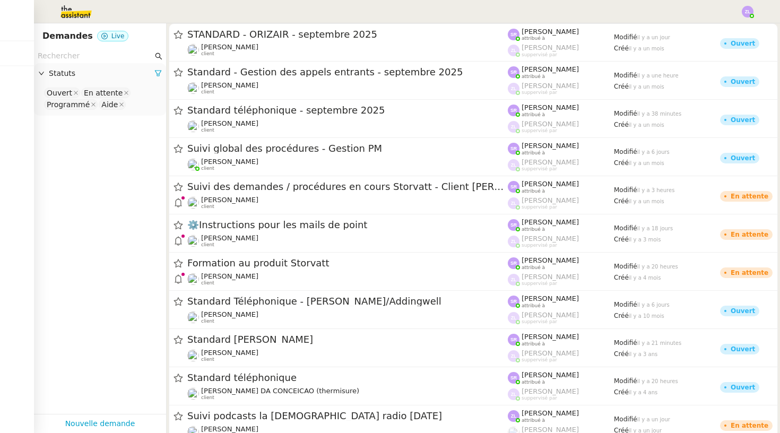 Image resolution: width=780 pixels, height=433 pixels. I want to click on div: Aide, so click(109, 105).